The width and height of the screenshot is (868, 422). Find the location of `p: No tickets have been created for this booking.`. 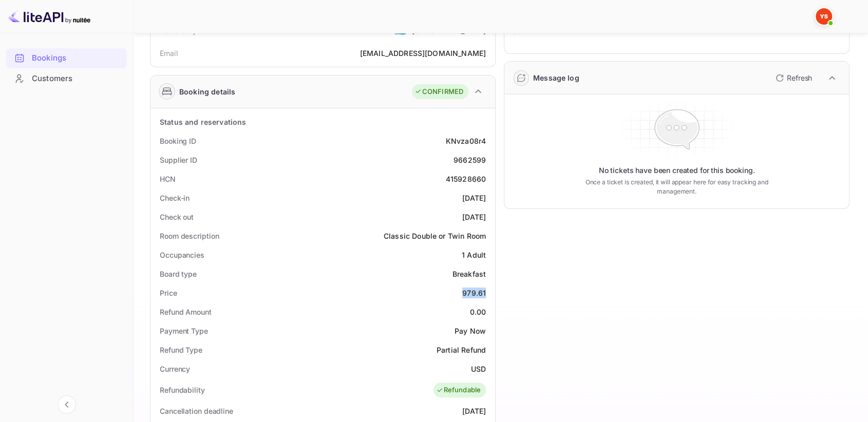

p: No tickets have been created for this booking. is located at coordinates (677, 170).